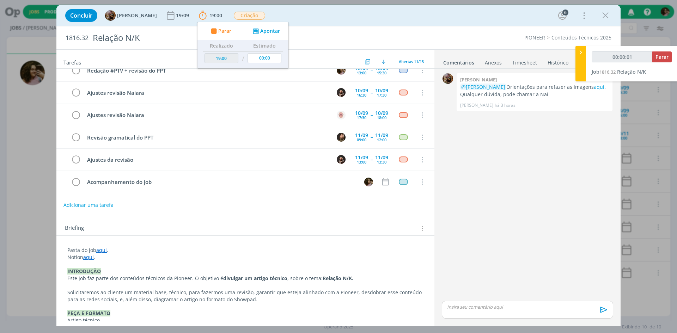  I want to click on div: 6, so click(565, 12).